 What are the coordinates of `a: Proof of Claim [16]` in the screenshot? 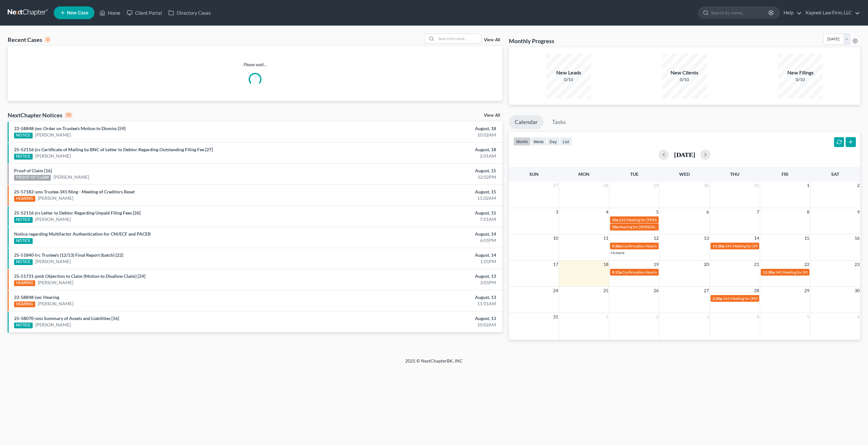 It's located at (33, 170).